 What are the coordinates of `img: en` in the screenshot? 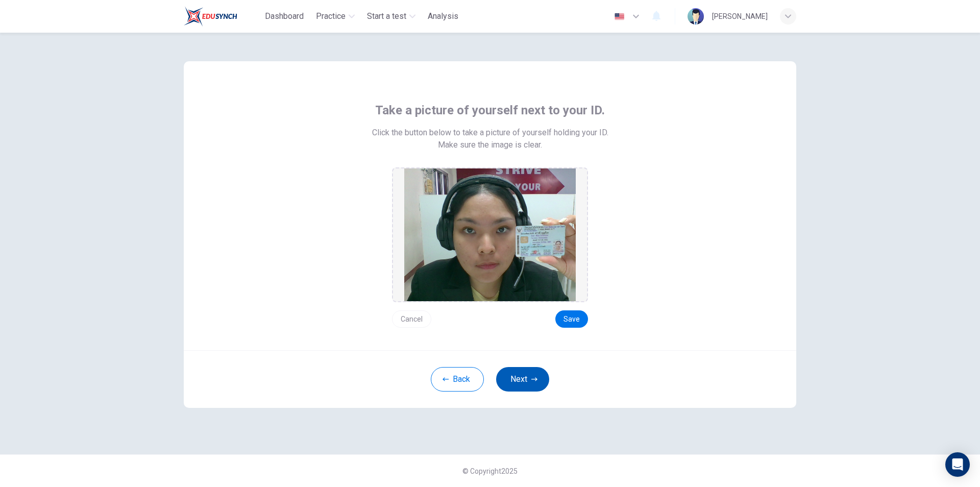 It's located at (619, 17).